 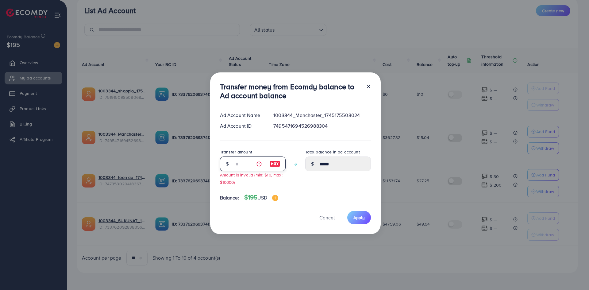 I want to click on h4: $195, so click(x=261, y=197).